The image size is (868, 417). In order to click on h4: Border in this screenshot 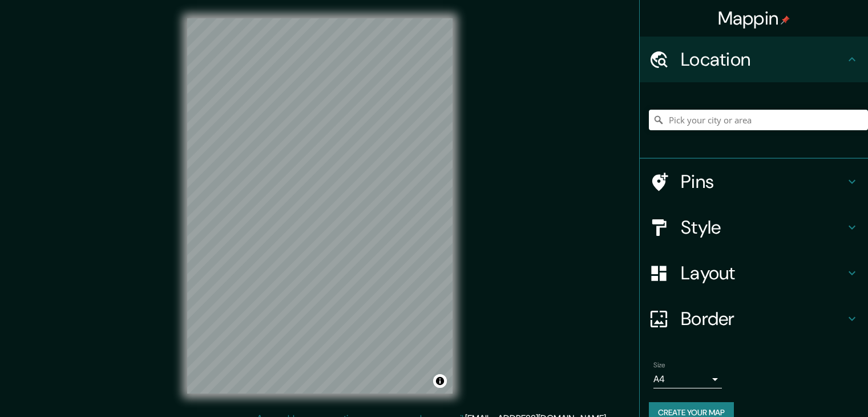, I will do `click(763, 319)`.